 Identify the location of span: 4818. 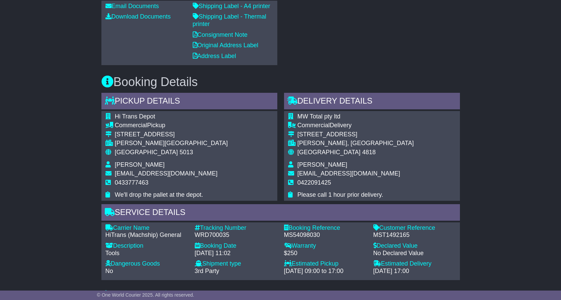
(369, 152).